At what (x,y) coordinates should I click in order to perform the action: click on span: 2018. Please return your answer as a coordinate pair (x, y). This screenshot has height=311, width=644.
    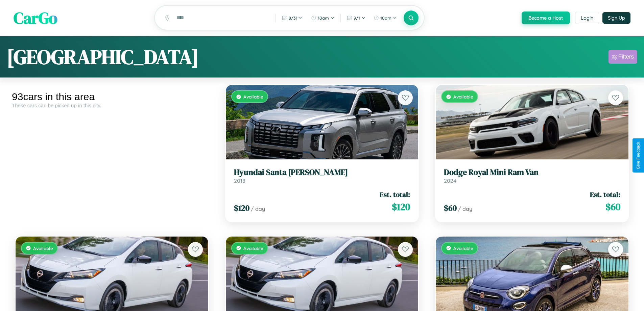
    Looking at the image, I should click on (240, 181).